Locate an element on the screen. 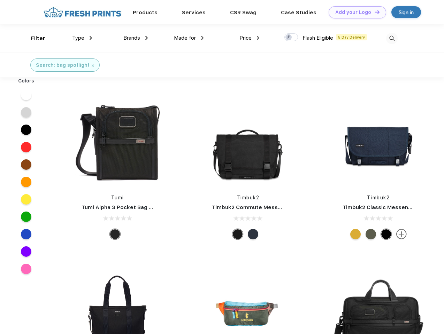 The height and width of the screenshot is (334, 444). a: Tumi is located at coordinates (117, 198).